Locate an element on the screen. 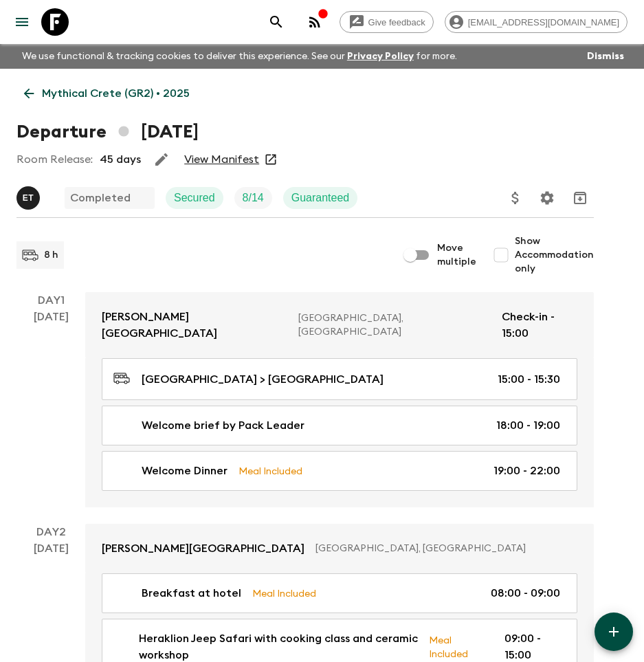 Image resolution: width=644 pixels, height=662 pixels. span: Give feedback is located at coordinates (397, 22).